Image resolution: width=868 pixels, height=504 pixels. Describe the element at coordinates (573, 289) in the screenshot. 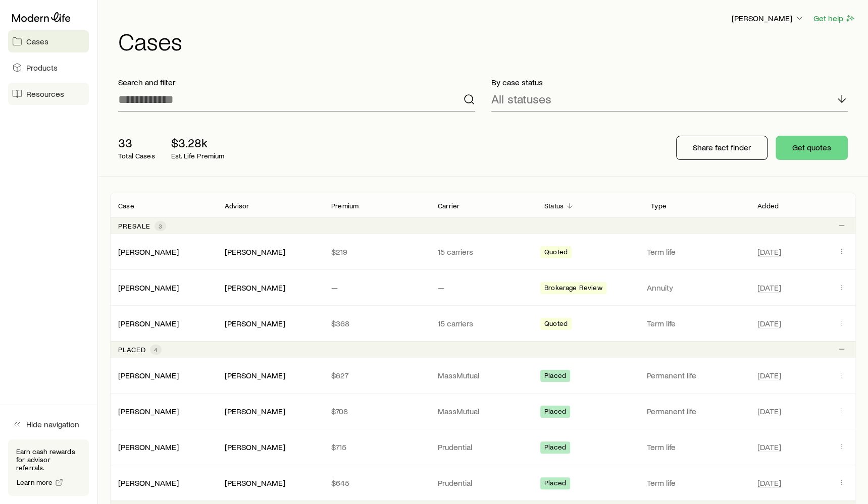

I see `span: Brokerage Review` at that location.